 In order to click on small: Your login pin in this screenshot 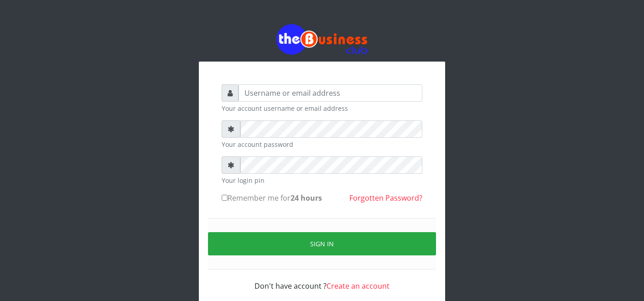, I will do `click(322, 180)`.